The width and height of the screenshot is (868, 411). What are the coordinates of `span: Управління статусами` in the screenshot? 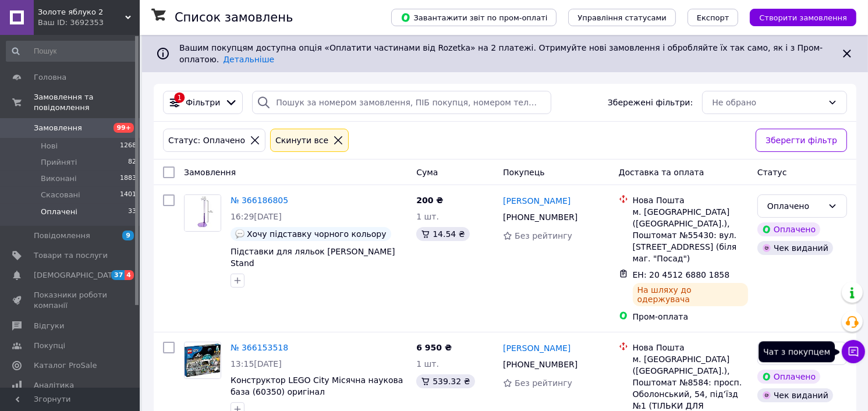 It's located at (622, 17).